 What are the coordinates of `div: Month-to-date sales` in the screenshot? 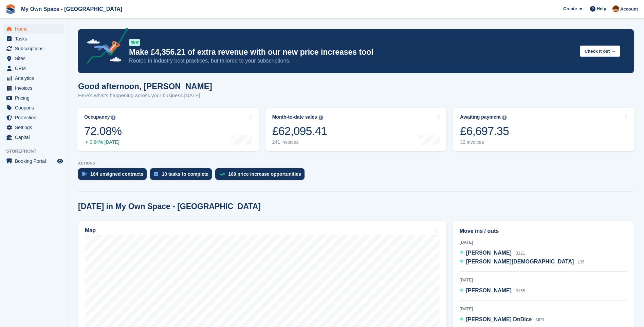 It's located at (295, 117).